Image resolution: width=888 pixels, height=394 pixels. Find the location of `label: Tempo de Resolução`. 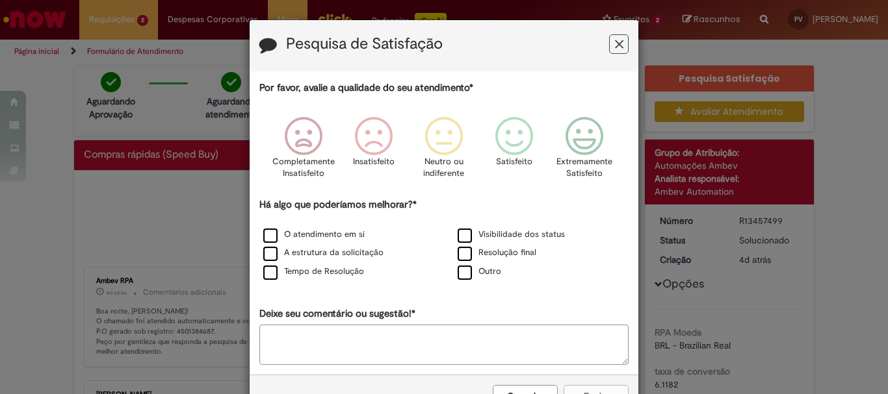

label: Tempo de Resolução is located at coordinates (313, 272).